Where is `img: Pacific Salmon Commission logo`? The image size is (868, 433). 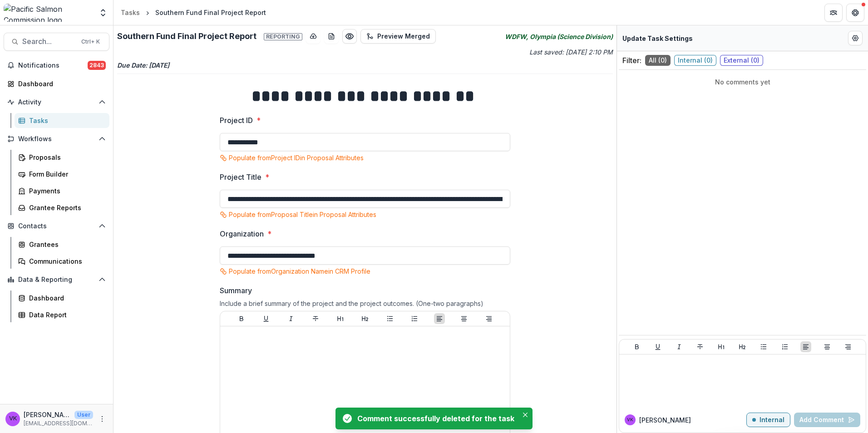 img: Pacific Salmon Commission logo is located at coordinates (48, 13).